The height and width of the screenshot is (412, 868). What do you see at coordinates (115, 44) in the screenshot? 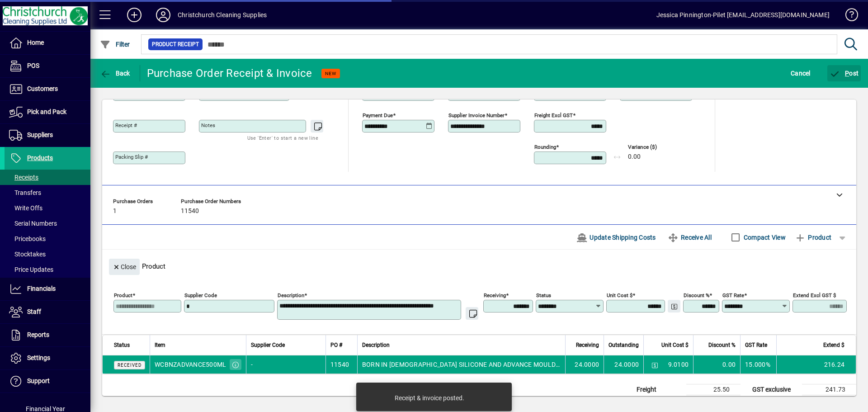
I see `button: Filter` at bounding box center [115, 44].